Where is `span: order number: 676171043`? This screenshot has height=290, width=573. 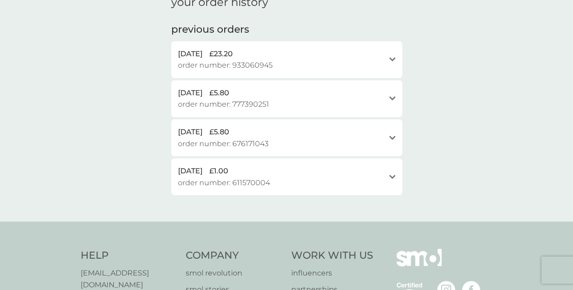 span: order number: 676171043 is located at coordinates (223, 144).